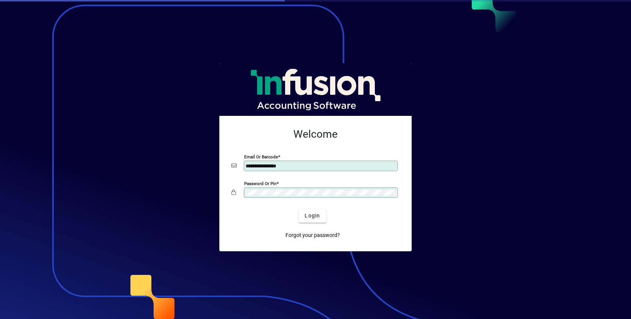 The width and height of the screenshot is (631, 319). Describe the element at coordinates (312, 215) in the screenshot. I see `span: Login` at that location.